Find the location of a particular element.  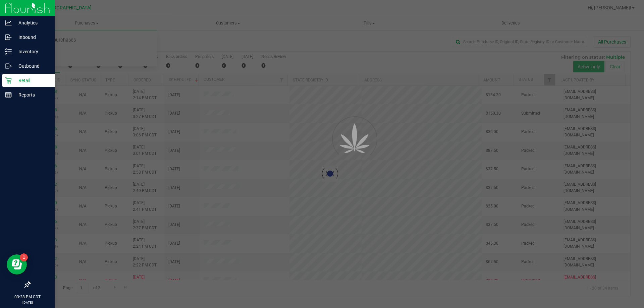

p: Inbound is located at coordinates (32, 37).